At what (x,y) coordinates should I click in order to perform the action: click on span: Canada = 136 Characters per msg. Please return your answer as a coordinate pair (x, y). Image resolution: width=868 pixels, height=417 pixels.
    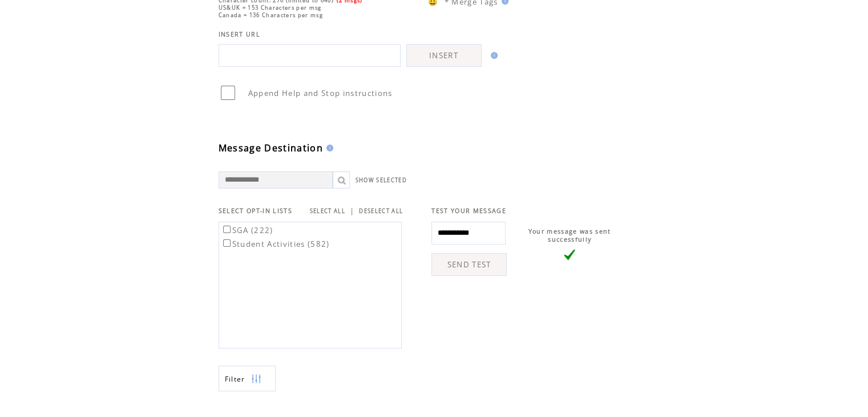
    Looking at the image, I should click on (270, 15).